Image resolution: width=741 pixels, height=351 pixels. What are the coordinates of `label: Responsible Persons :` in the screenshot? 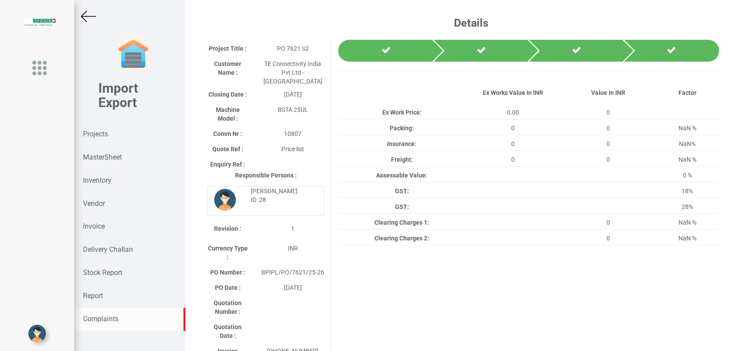 It's located at (266, 175).